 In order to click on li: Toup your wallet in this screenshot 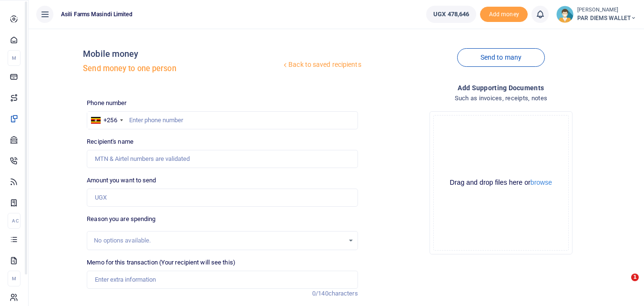, I will do `click(504, 15)`.